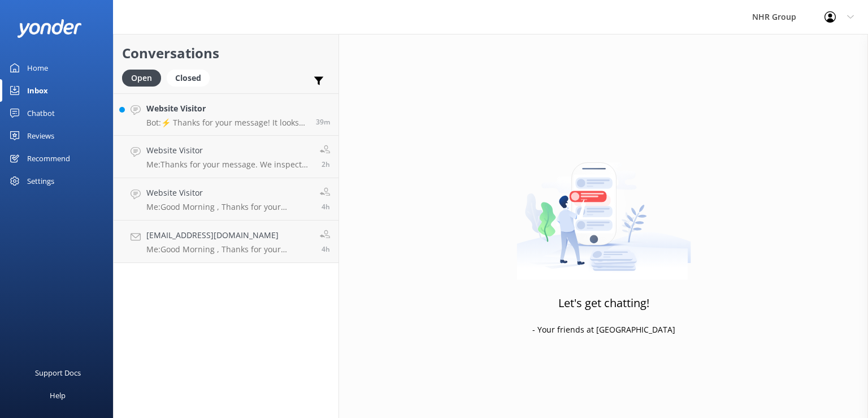  Describe the element at coordinates (226, 122) in the screenshot. I see `p: Bot: ⚡ Thanks for your message! It looks like this one might be best handled by our team directly...` at that location.